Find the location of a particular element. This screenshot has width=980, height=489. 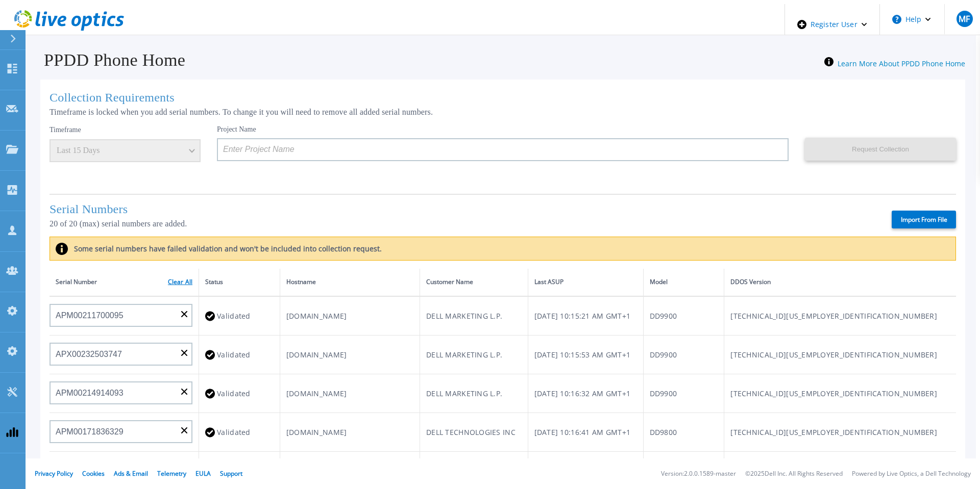

th: DDOS Version is located at coordinates (840, 282).